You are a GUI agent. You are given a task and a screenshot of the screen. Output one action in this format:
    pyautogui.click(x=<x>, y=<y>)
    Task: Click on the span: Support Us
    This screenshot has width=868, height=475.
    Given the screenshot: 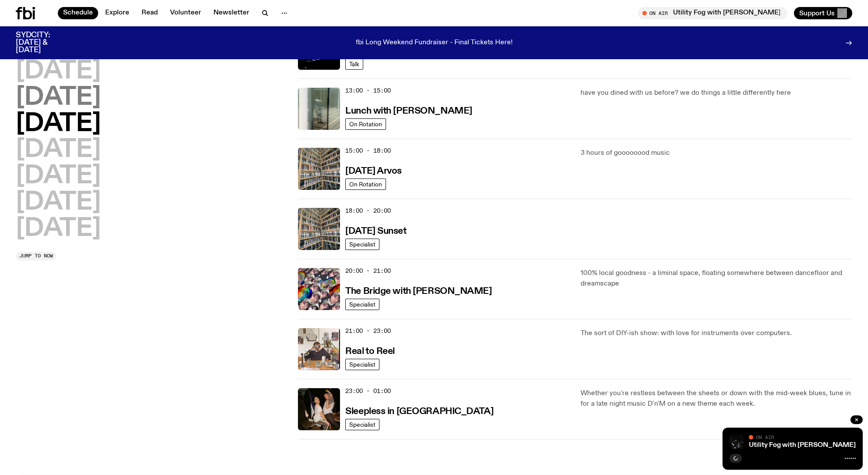 What is the action you would take?
    pyautogui.click(x=816, y=14)
    